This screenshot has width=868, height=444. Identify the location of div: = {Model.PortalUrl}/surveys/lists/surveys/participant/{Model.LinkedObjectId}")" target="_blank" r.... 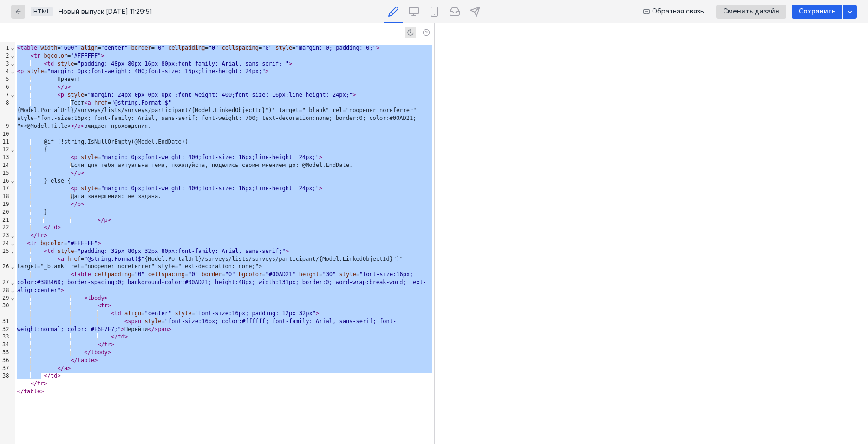
(225, 263).